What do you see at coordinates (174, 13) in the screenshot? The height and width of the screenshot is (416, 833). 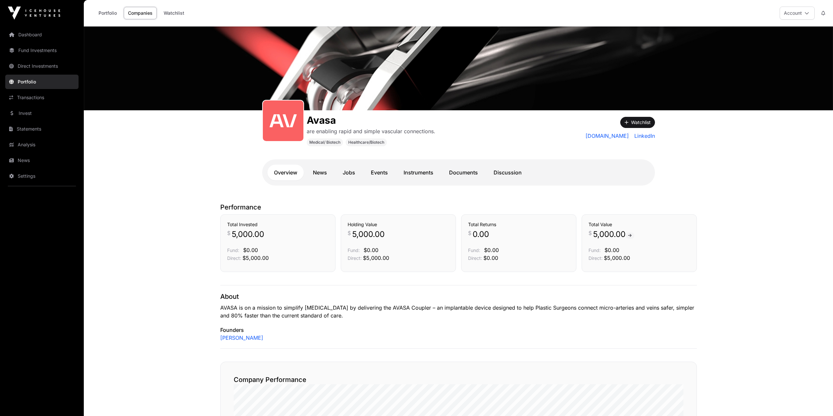 I see `a: Watchlist` at bounding box center [174, 13].